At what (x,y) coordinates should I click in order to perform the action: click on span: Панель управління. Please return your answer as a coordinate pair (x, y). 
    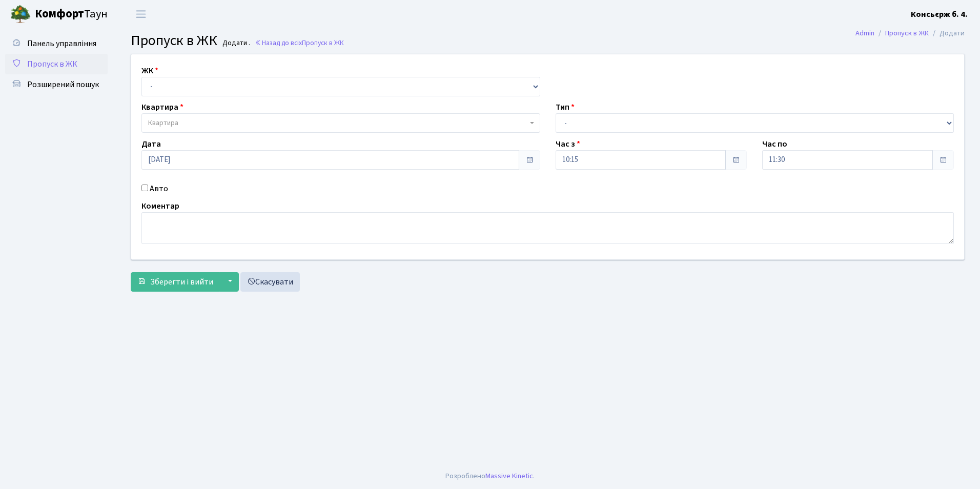
    Looking at the image, I should click on (61, 44).